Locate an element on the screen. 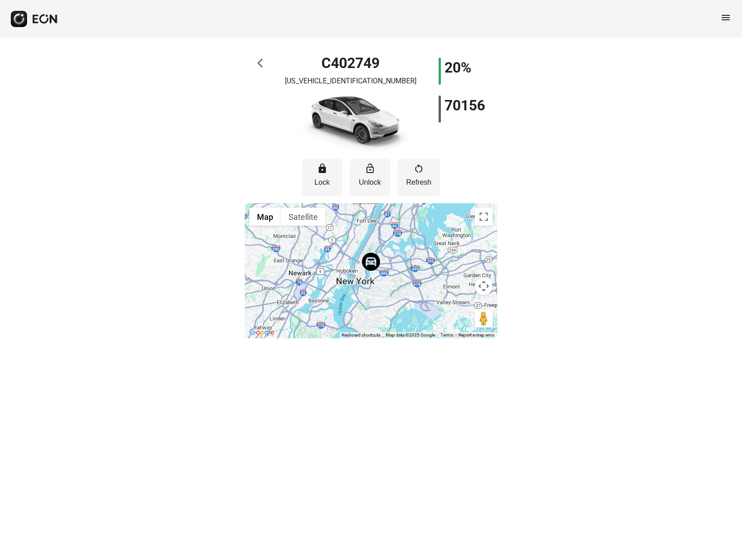 The image size is (742, 560). h1: C402749 is located at coordinates (350, 63).